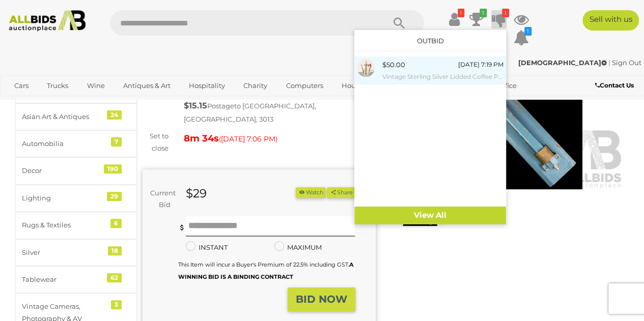  I want to click on div: Current Bid, so click(160, 199).